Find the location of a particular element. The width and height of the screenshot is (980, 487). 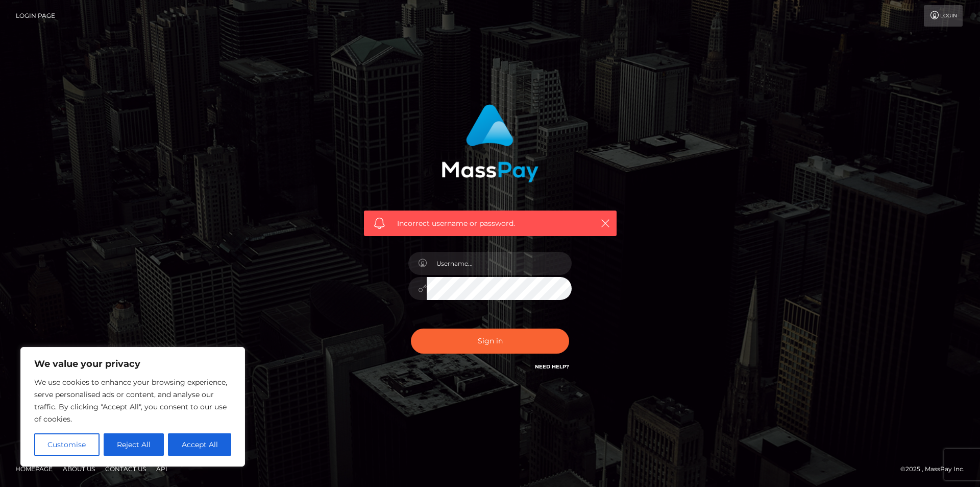

button: Accept All is located at coordinates (199, 444).